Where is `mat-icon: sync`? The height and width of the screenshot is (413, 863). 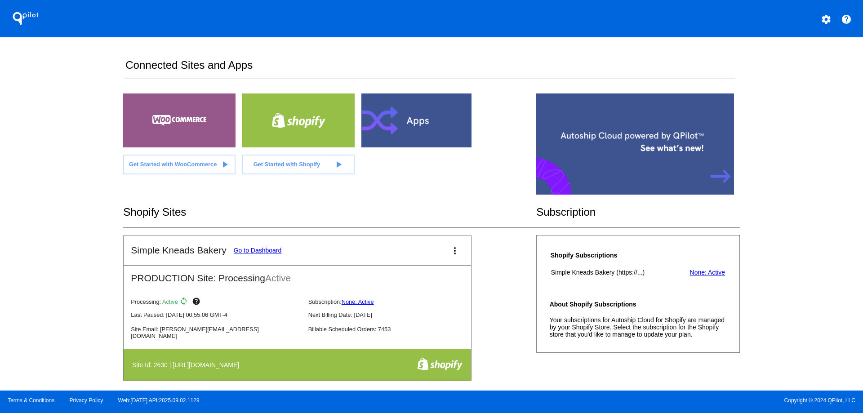
mat-icon: sync is located at coordinates (185, 302).